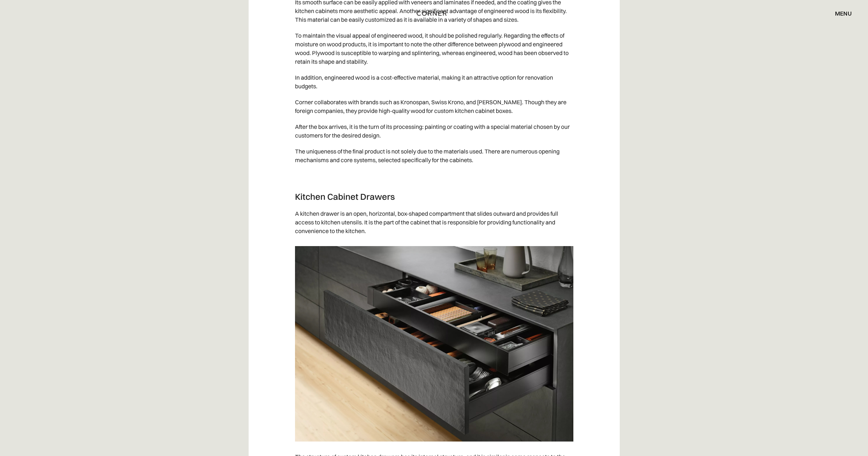 The width and height of the screenshot is (868, 456). What do you see at coordinates (434, 156) in the screenshot?
I see `p: The uniqueness of the final product is not solely due to the materials used. There are numerous o...` at bounding box center [434, 156].